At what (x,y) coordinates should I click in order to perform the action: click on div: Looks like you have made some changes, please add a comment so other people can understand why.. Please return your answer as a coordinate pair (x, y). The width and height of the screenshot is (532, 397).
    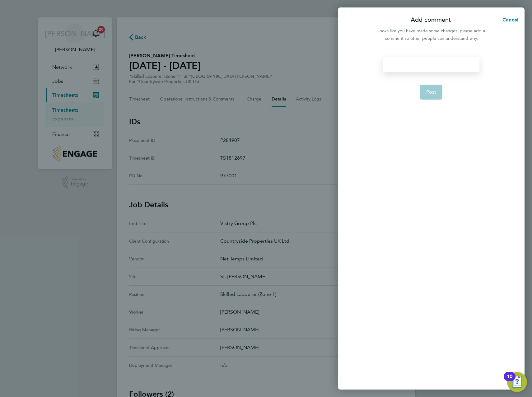
    Looking at the image, I should click on (431, 35).